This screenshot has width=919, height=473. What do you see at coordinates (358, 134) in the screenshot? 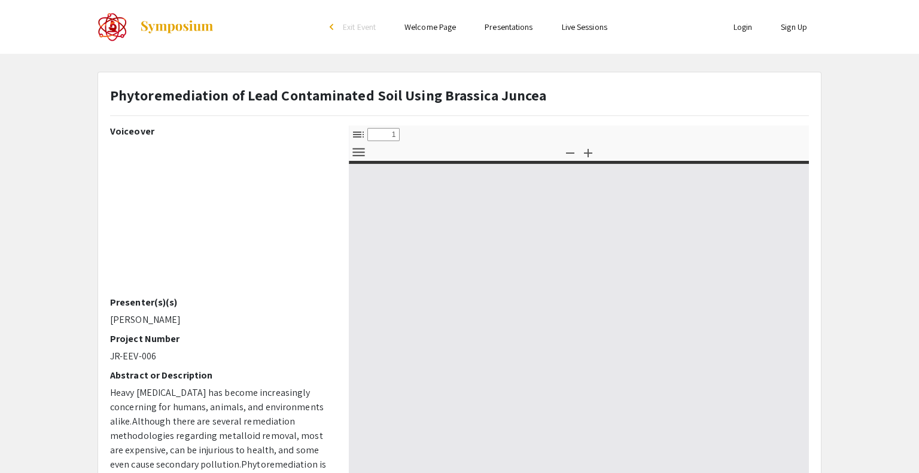
I see `button: Toggle Sidebar` at bounding box center [358, 134].